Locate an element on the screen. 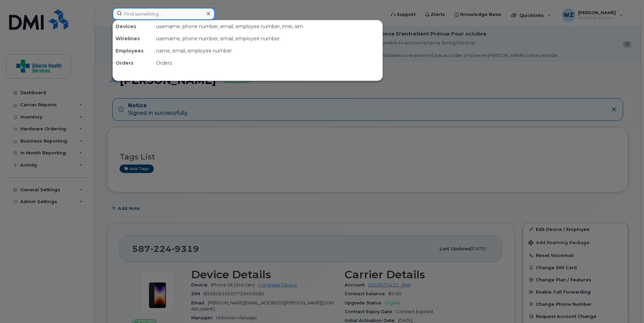 The height and width of the screenshot is (323, 644). div: username, phone number, email, employee number, imei, sim is located at coordinates (268, 27).